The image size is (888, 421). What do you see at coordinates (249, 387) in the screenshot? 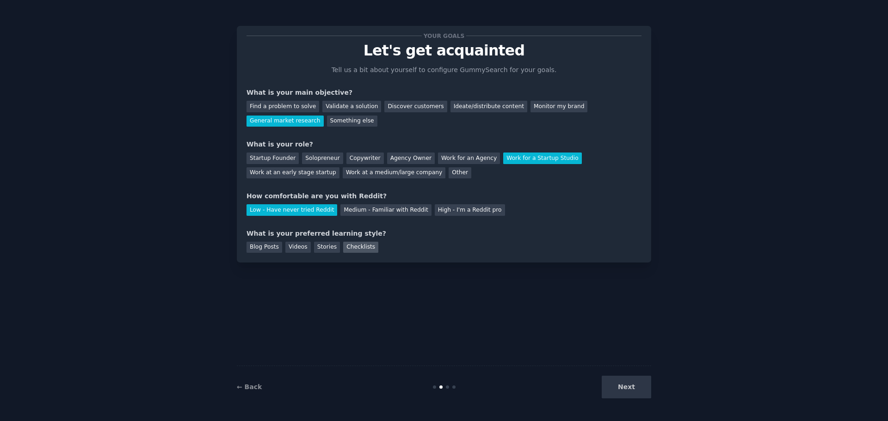
I see `a: ← Back` at bounding box center [249, 387].